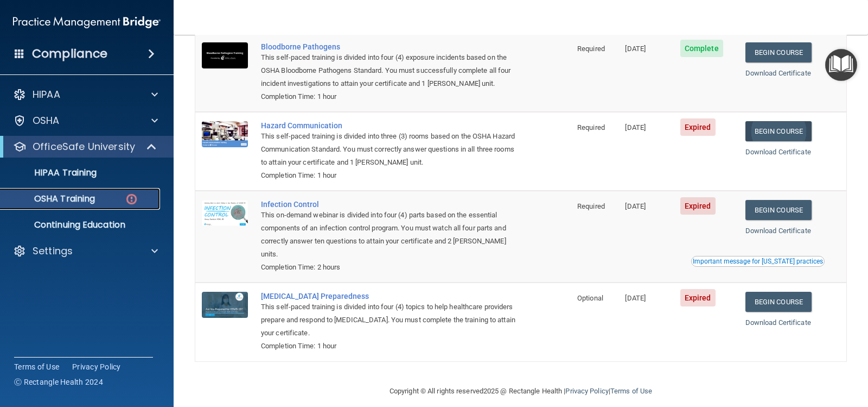 This screenshot has height=407, width=868. What do you see at coordinates (388, 126) in the screenshot?
I see `div: Hazard Communication` at bounding box center [388, 126].